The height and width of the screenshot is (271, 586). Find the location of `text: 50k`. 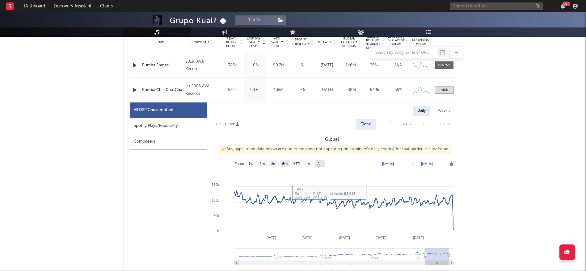

text: 50k is located at coordinates (216, 216).